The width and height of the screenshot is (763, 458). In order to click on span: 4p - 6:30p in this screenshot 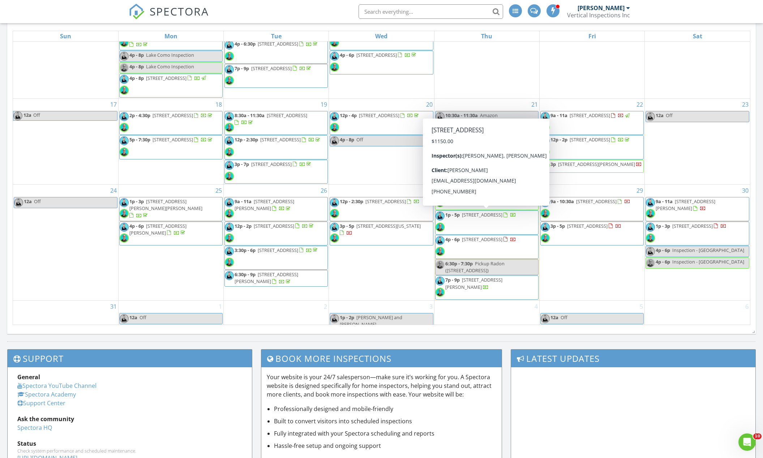, I will do `click(245, 44)`.